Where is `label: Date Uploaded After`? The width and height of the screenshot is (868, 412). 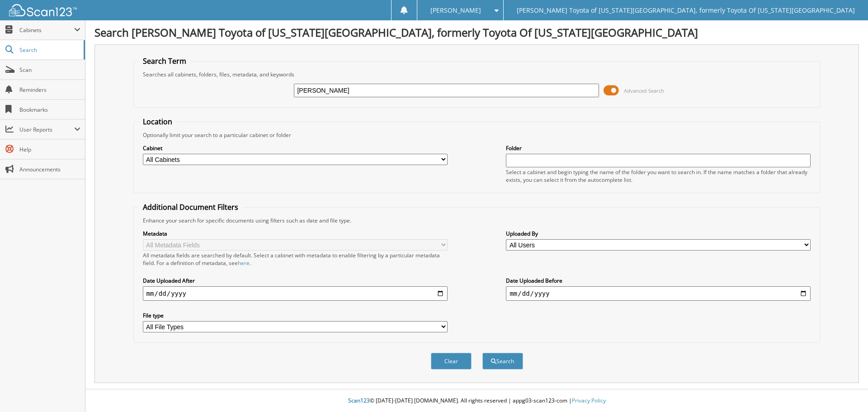 label: Date Uploaded After is located at coordinates (295, 280).